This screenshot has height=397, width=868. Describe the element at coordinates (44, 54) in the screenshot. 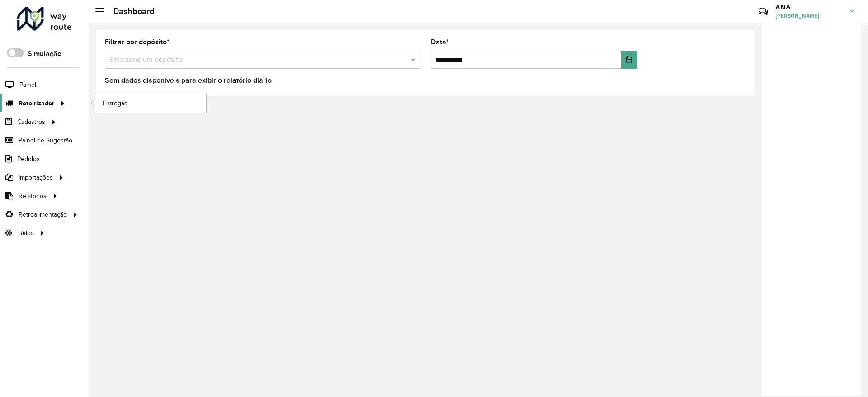

I see `label: Simulação` at that location.